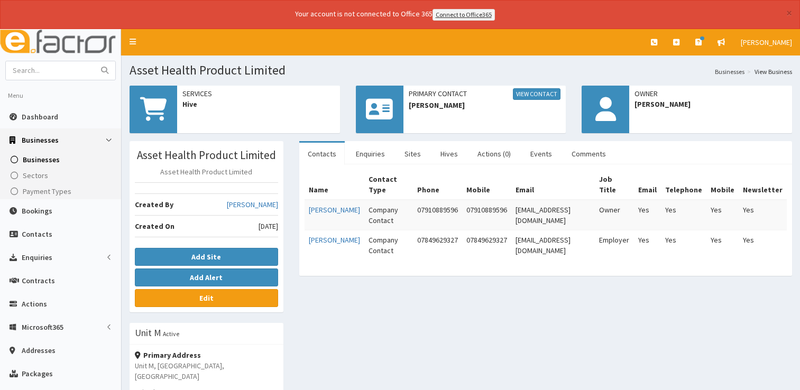 Image resolution: width=800 pixels, height=390 pixels. I want to click on a: Events, so click(541, 154).